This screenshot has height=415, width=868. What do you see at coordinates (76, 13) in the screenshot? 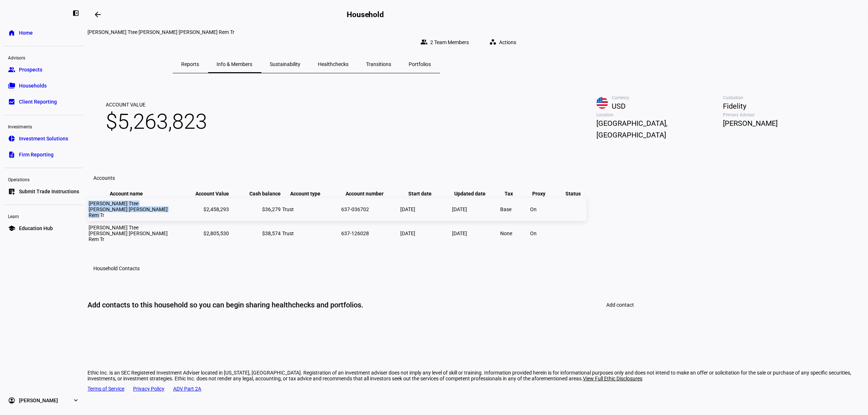
I see `eth-mat-symbol: left_panel_close` at bounding box center [76, 13].